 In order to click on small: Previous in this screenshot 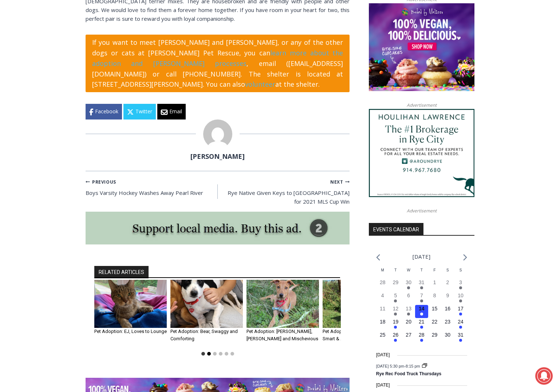, I will do `click(101, 182)`.